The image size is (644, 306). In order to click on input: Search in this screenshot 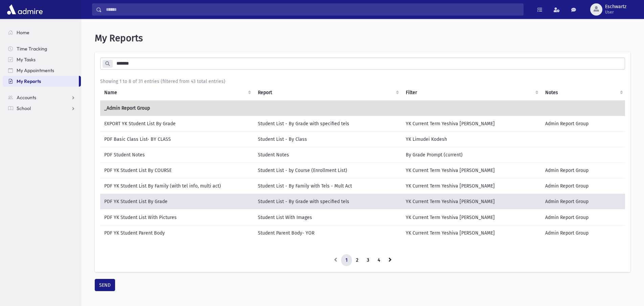, I will do `click(312, 10)`.